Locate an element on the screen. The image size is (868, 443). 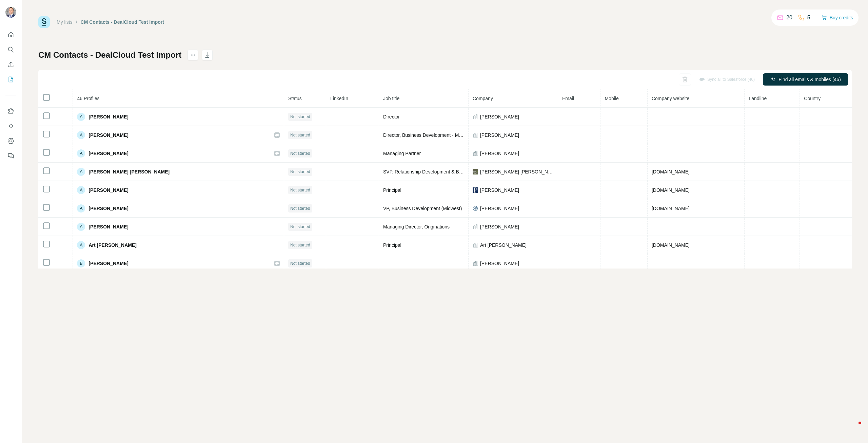
button: Search is located at coordinates (11, 50).